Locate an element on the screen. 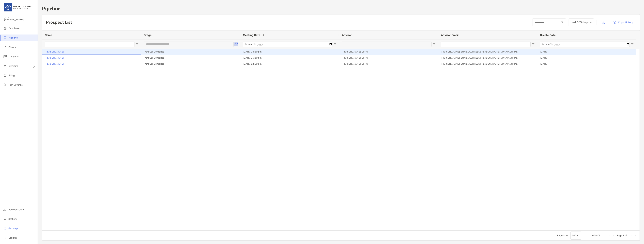  span: Billing is located at coordinates (11, 75).